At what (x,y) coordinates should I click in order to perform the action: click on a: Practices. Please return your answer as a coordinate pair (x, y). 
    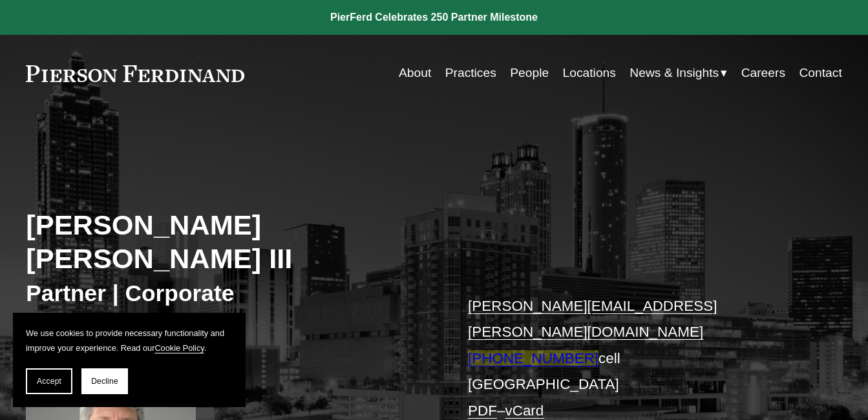
    Looking at the image, I should click on (470, 73).